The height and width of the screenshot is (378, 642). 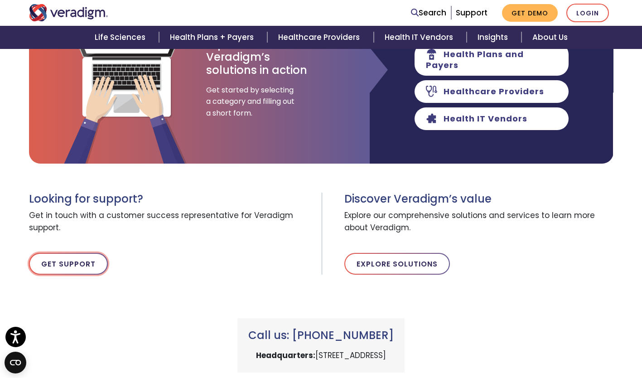 I want to click on a: Explore Solutions, so click(x=397, y=264).